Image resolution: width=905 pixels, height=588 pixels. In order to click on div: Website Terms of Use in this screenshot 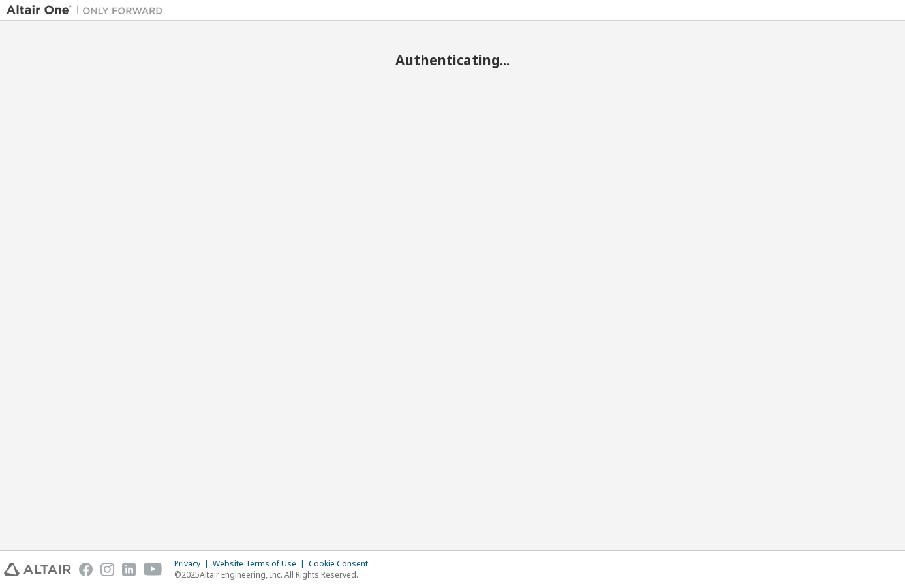, I will do `click(260, 564)`.